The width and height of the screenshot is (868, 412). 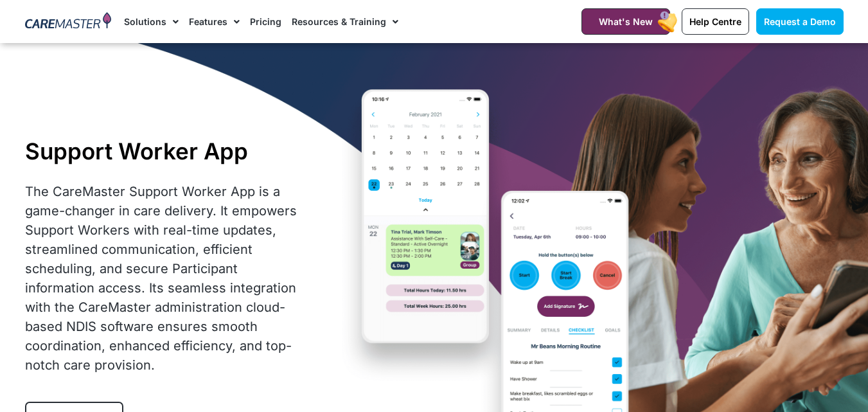 What do you see at coordinates (164, 278) in the screenshot?
I see `div: The CareMaster Support Worker App is a game-changer in care delivery. It empowers Support Workers...` at bounding box center [164, 278].